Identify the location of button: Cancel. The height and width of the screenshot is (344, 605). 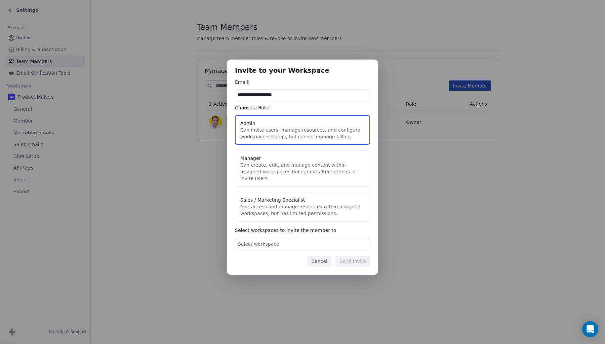
(320, 261).